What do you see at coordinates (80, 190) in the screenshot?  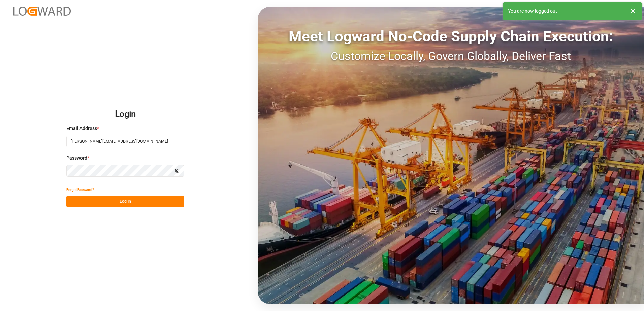 I see `button: Forgot Password?` at bounding box center [80, 190].